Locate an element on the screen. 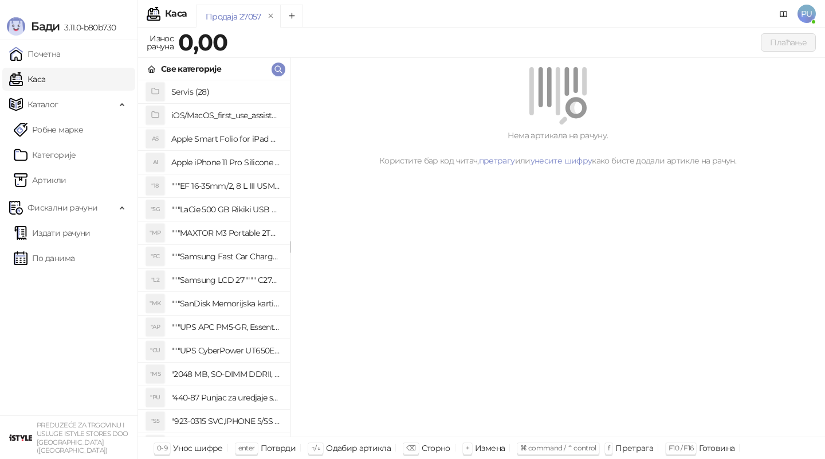  div: "S5 is located at coordinates (155, 421).